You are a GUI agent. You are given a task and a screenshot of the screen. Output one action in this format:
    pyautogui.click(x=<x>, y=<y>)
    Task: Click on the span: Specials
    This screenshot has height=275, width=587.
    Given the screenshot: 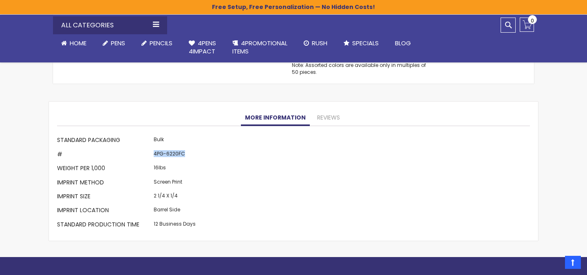 What is the action you would take?
    pyautogui.click(x=365, y=43)
    